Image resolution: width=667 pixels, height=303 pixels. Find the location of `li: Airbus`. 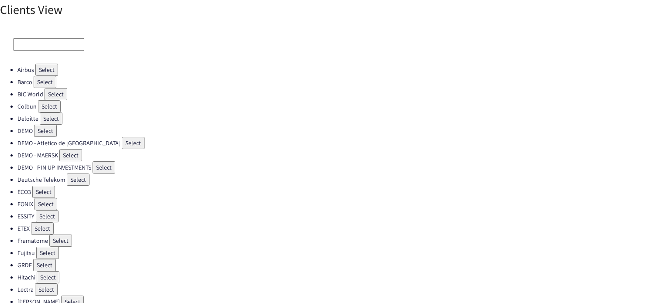

li: Airbus is located at coordinates (342, 70).